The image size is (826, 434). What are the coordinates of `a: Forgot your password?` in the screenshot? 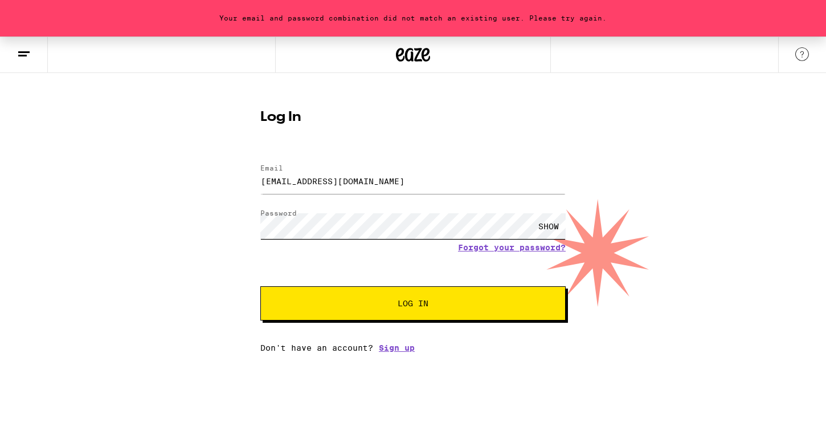 It's located at (512, 247).